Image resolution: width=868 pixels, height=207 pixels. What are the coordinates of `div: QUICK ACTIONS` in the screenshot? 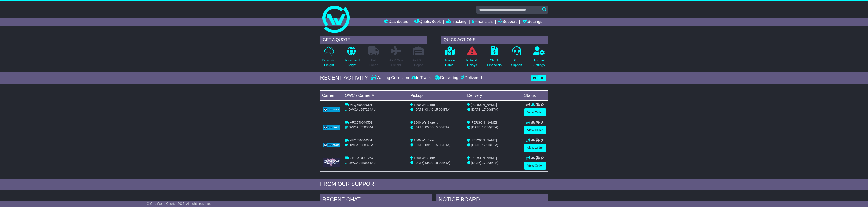 It's located at (495, 40).